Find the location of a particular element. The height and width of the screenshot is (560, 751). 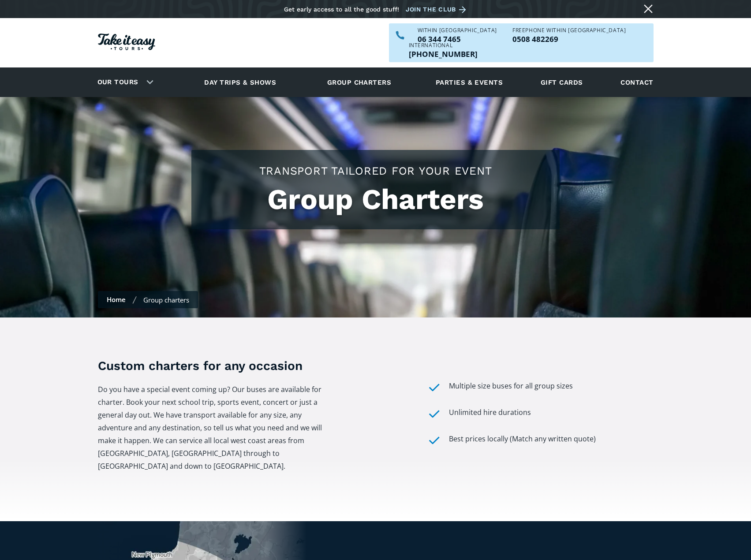

div: Multiple size buses for all group sizes is located at coordinates (511, 387).